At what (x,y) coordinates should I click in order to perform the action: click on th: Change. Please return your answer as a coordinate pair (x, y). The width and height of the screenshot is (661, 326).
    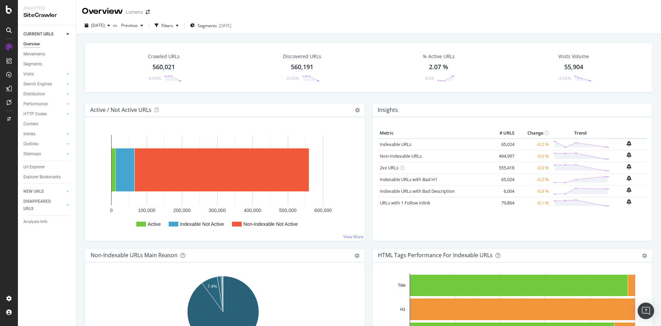
    Looking at the image, I should click on (533, 133).